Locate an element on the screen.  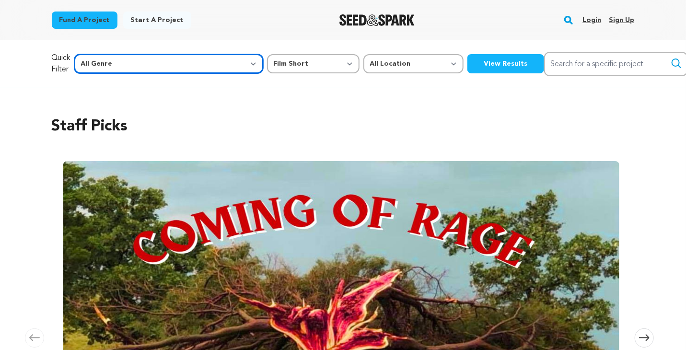
a: Sign up is located at coordinates (621, 20).